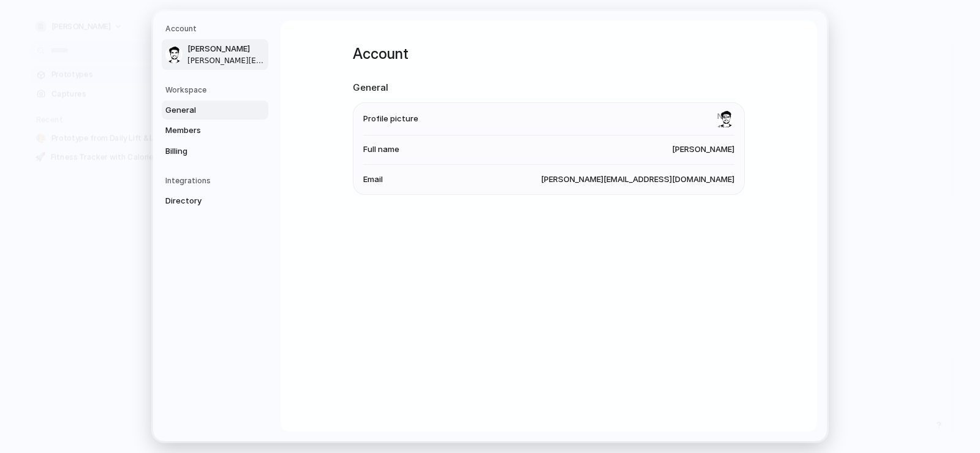 This screenshot has height=453, width=980. I want to click on span: Billing, so click(205, 152).